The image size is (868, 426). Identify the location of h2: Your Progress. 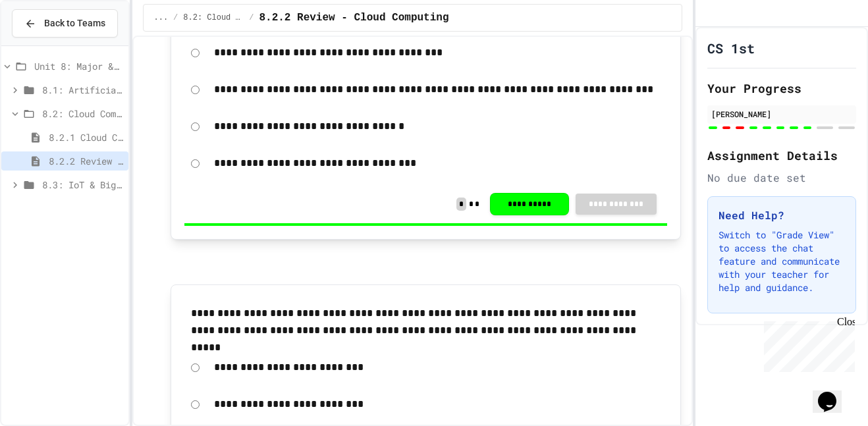
(782, 88).